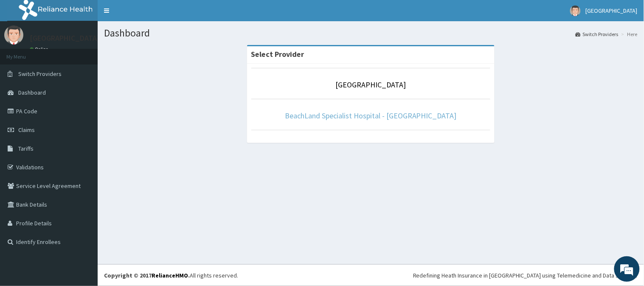 The width and height of the screenshot is (644, 286). Describe the element at coordinates (40, 74) in the screenshot. I see `span: Switch Providers` at that location.